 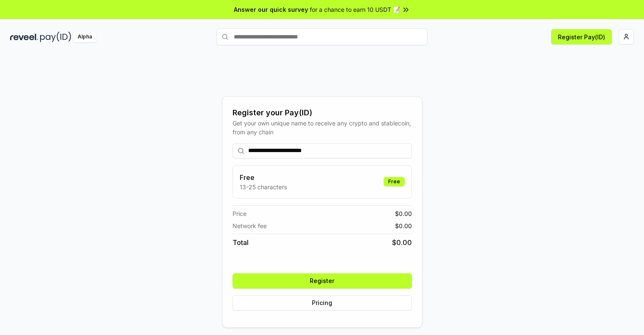 I want to click on span: Network fee, so click(x=250, y=226).